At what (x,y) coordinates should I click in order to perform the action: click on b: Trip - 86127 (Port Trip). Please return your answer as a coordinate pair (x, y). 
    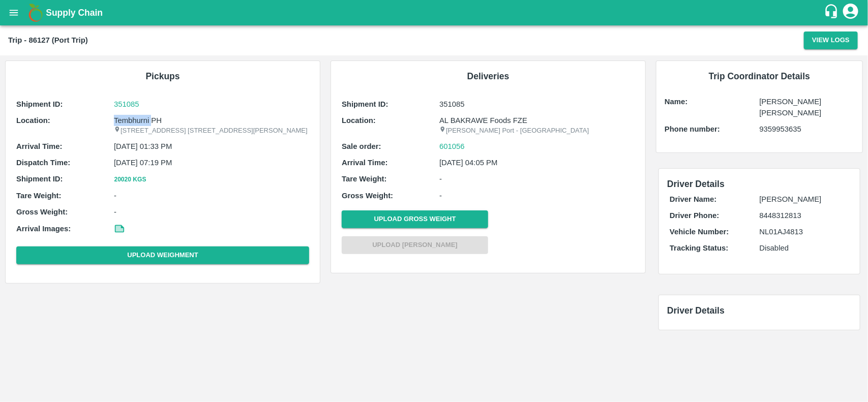
    Looking at the image, I should click on (48, 40).